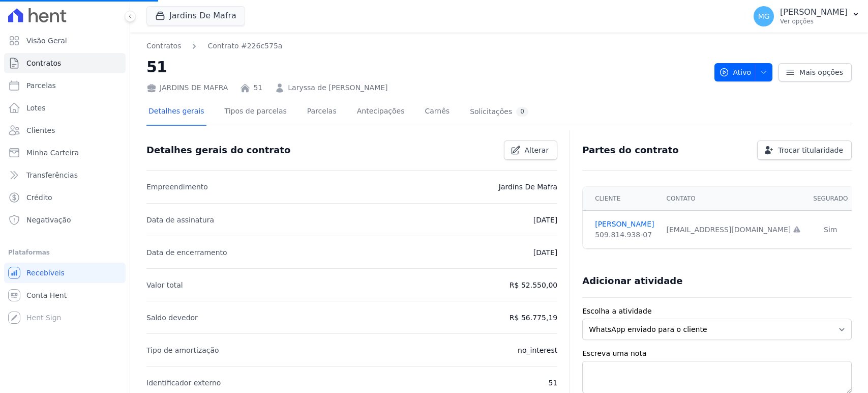 The height and width of the screenshot is (393, 868). I want to click on a: Detalhes gerais, so click(177, 112).